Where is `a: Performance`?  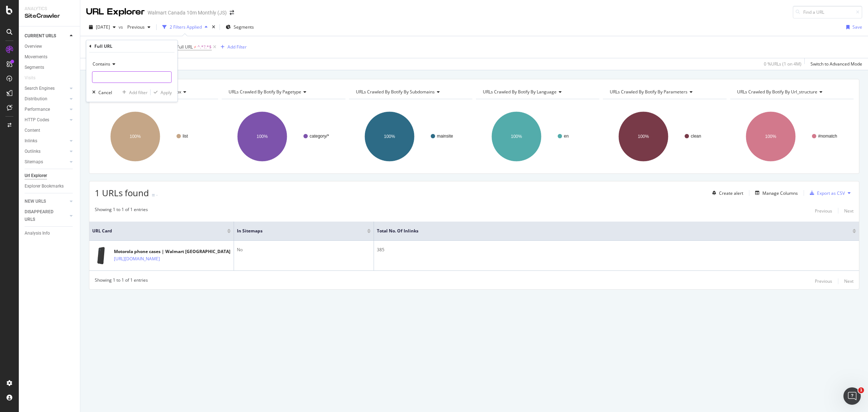 a: Performance is located at coordinates (46, 109).